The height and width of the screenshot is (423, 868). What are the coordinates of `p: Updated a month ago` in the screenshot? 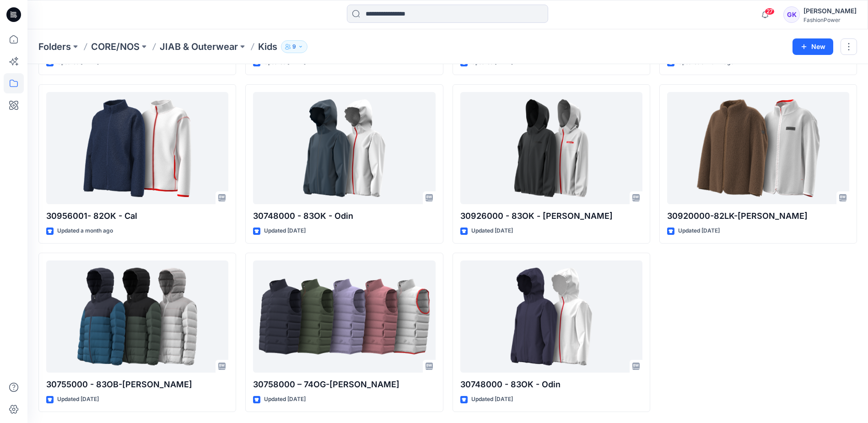 It's located at (85, 231).